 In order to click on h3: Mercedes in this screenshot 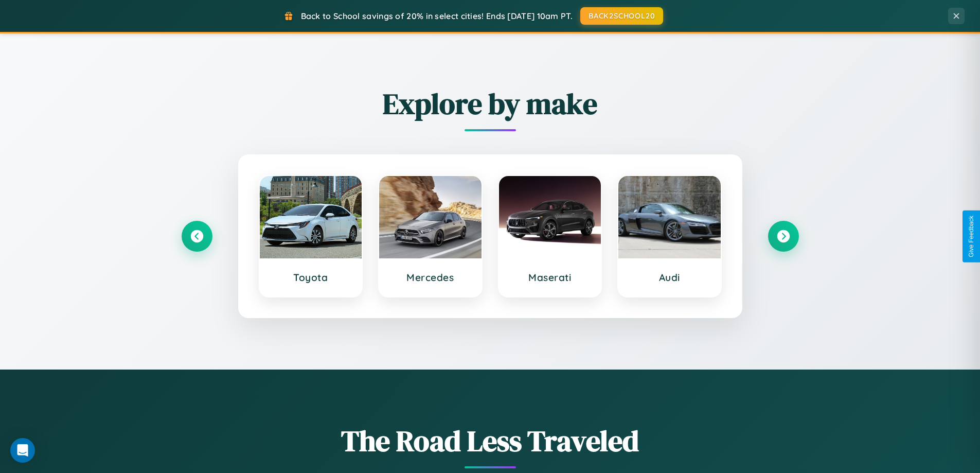, I will do `click(430, 278)`.